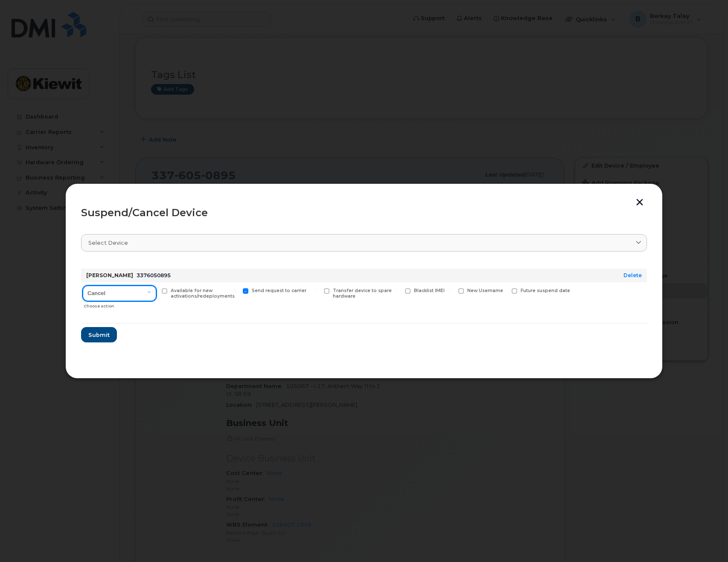 This screenshot has height=562, width=728. Describe the element at coordinates (632, 275) in the screenshot. I see `a: Delete` at that location.